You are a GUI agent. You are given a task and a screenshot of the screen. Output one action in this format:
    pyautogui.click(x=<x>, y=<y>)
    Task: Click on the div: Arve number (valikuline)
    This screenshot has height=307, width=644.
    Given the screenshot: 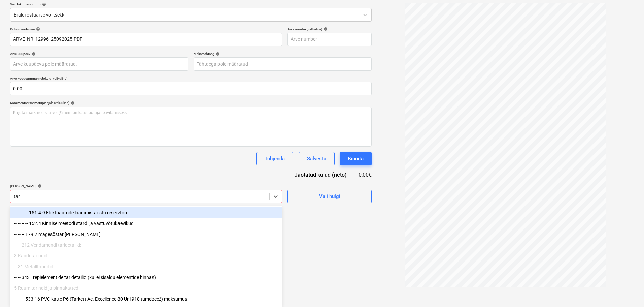 What is the action you would take?
    pyautogui.click(x=330, y=29)
    